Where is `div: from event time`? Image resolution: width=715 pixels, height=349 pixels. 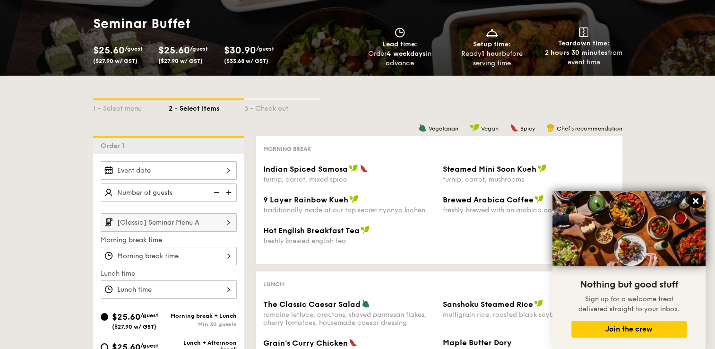 div: from event time is located at coordinates (584, 58).